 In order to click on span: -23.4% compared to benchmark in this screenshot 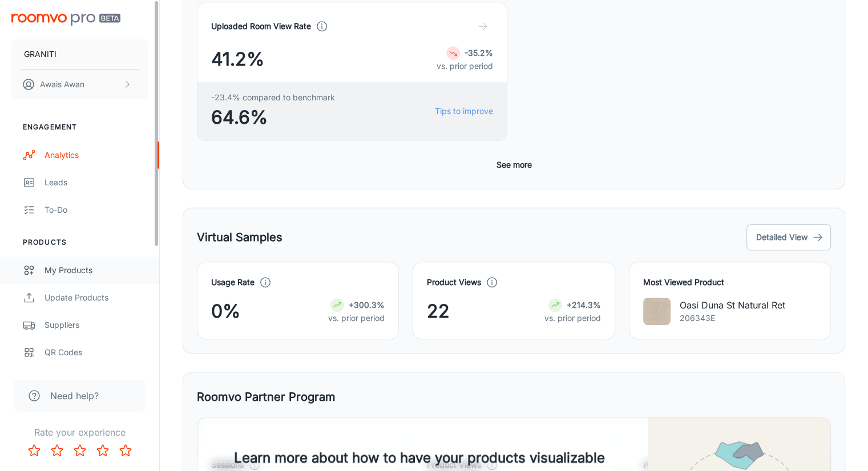, I will do `click(273, 98)`.